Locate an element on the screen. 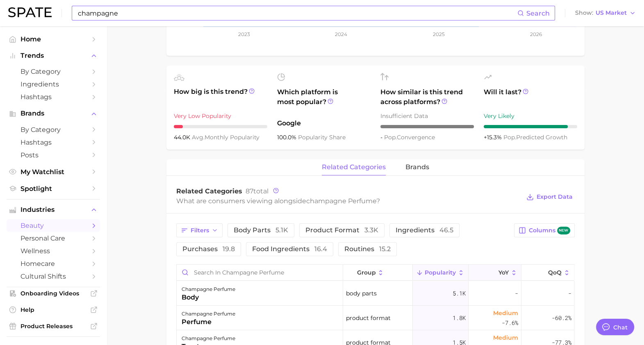  span: group is located at coordinates (366, 273).